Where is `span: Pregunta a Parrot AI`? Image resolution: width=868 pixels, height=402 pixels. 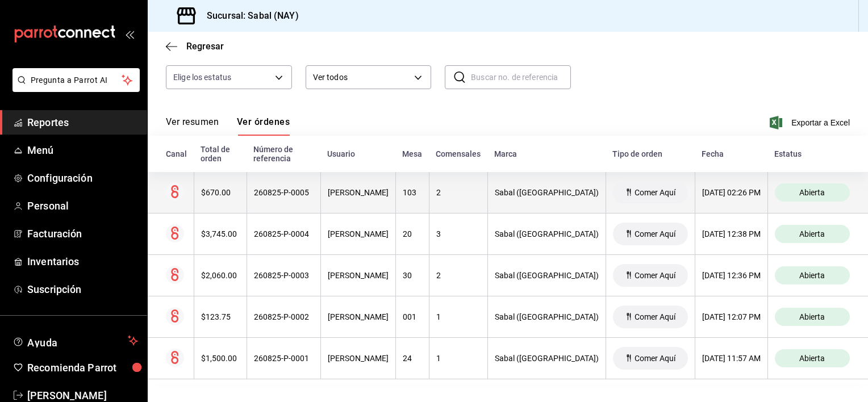 span: Pregunta a Parrot AI is located at coordinates (76, 80).